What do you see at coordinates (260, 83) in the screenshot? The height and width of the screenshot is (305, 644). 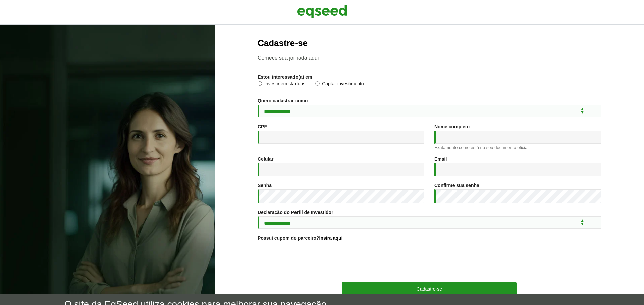 I see `input: Investir em startups` at bounding box center [260, 83].